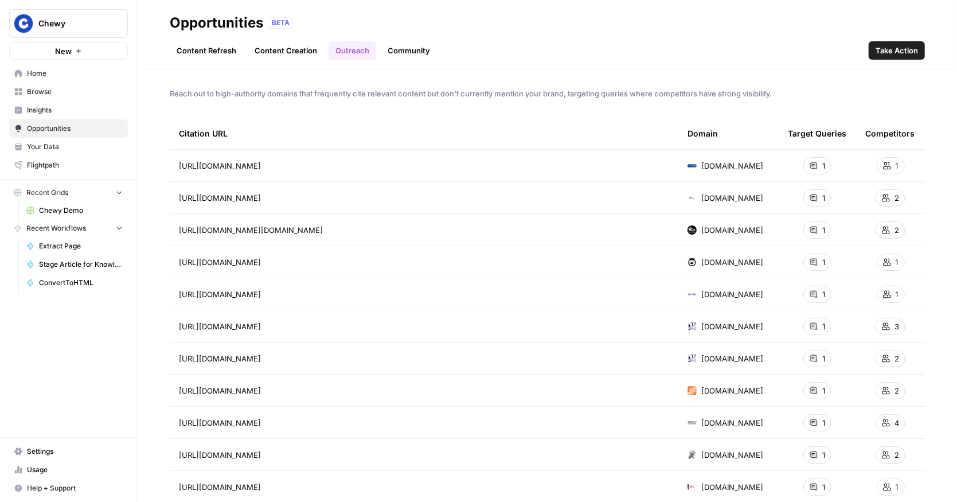 This screenshot has width=957, height=502. What do you see at coordinates (75, 147) in the screenshot?
I see `span: Your Data` at bounding box center [75, 147].